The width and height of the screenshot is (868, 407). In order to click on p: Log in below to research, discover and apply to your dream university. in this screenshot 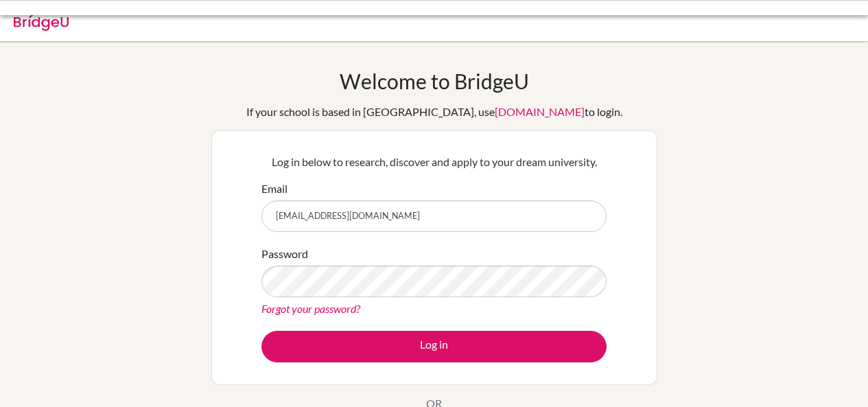, I will do `click(434, 162)`.